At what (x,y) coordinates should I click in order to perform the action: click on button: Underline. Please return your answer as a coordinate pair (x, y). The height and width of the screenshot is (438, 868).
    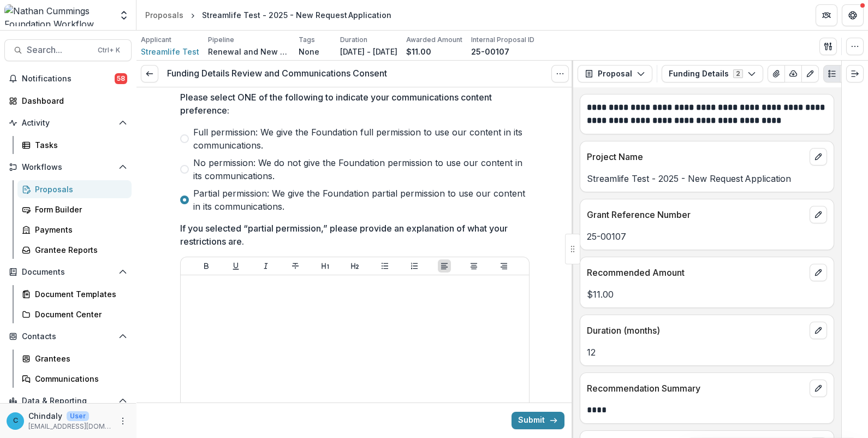
    Looking at the image, I should click on (236, 266).